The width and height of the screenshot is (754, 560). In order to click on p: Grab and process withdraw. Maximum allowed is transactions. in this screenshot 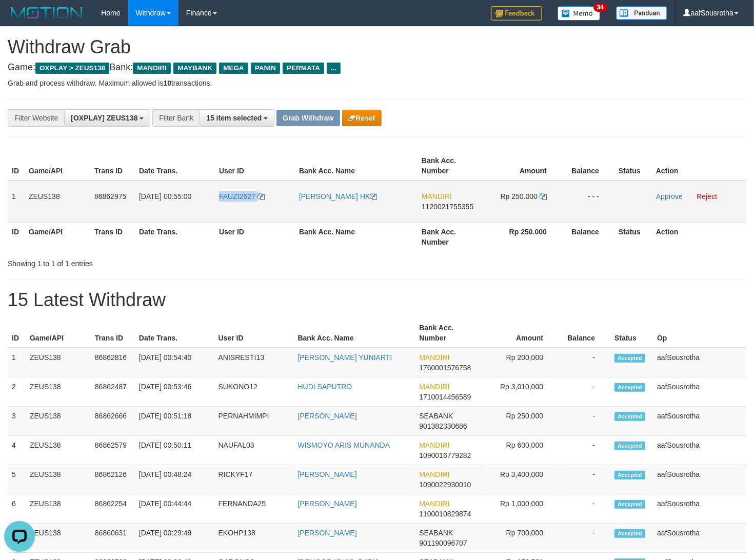, I will do `click(377, 83)`.